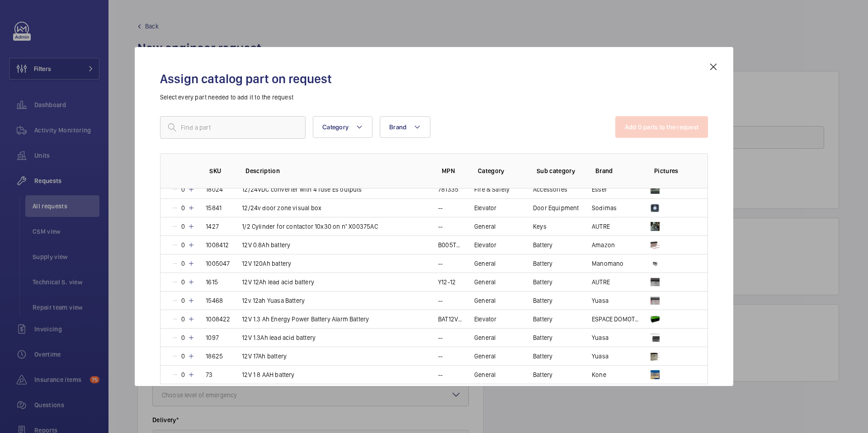 This screenshot has width=868, height=433. I want to click on p: Accessories, so click(550, 189).